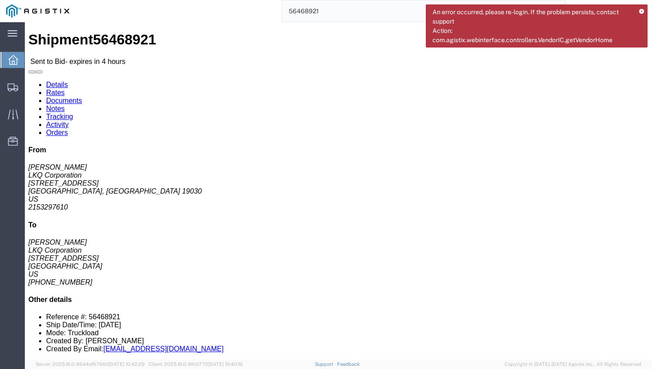 The width and height of the screenshot is (652, 369). I want to click on a: Feedback, so click(348, 364).